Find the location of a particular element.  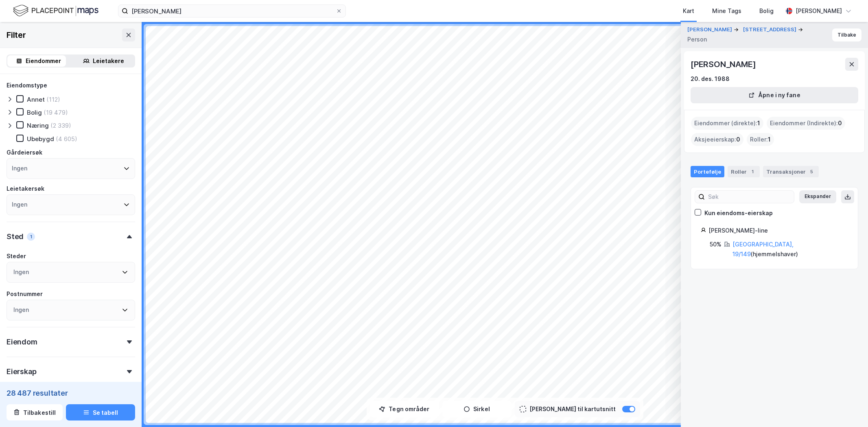

div: Leietakere is located at coordinates (108, 61).